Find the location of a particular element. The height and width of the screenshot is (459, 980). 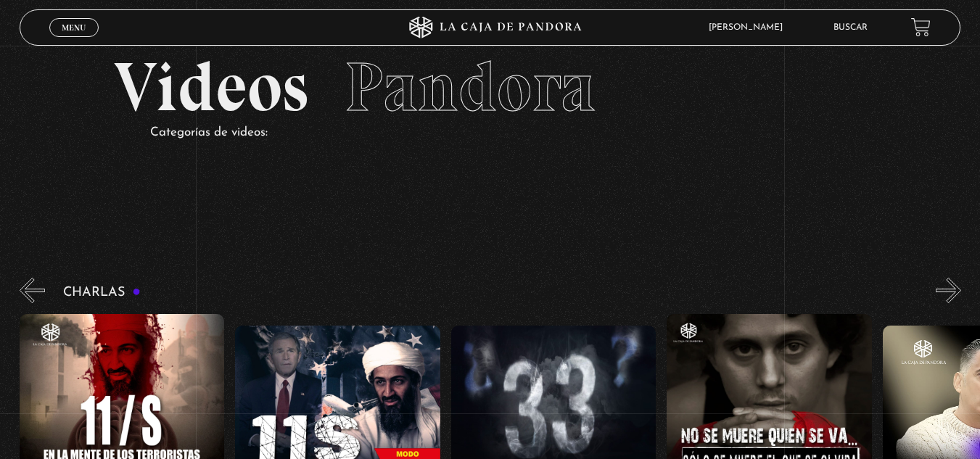

h3: Charlas is located at coordinates (102, 292).